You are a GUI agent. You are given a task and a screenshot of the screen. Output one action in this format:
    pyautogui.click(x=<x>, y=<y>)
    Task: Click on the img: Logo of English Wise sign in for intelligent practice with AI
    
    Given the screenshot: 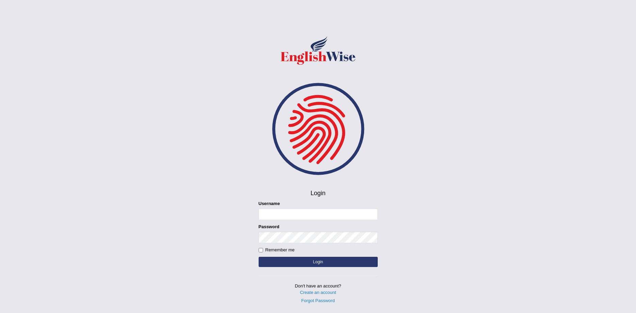 What is the action you would take?
    pyautogui.click(x=318, y=50)
    